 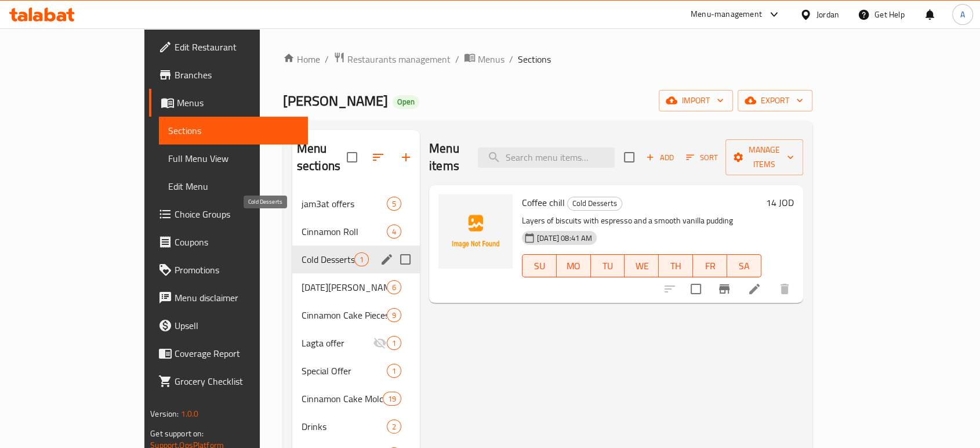 What do you see at coordinates (164, 414) in the screenshot?
I see `span: Version:` at bounding box center [164, 414].